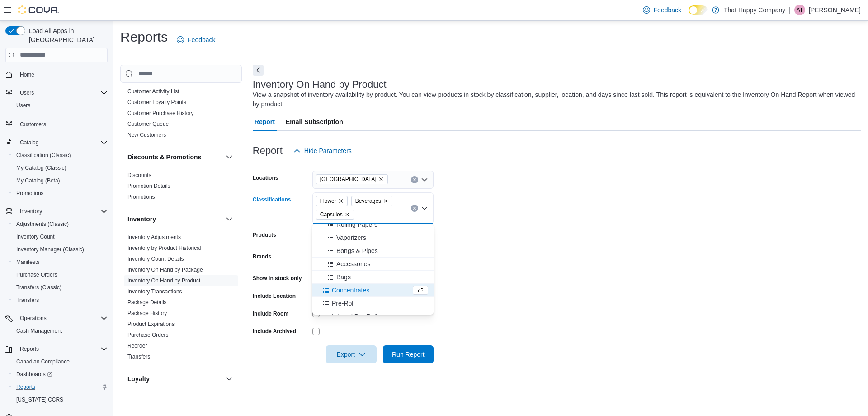 This screenshot has height=416, width=868. Describe the element at coordinates (43, 361) in the screenshot. I see `span: Canadian Compliance` at that location.